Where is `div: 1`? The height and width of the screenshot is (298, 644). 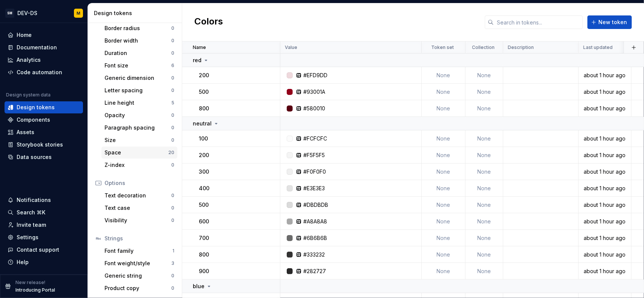
div: 1 is located at coordinates (173, 251).